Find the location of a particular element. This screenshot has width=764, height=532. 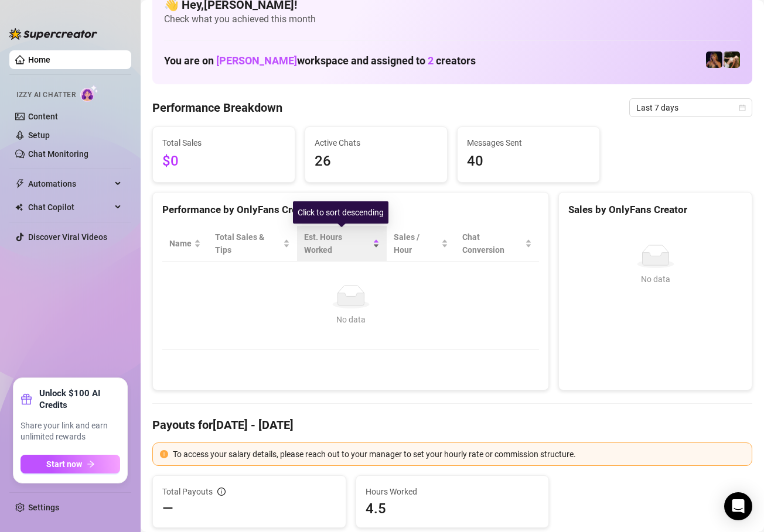

a: Setup is located at coordinates (38, 135).